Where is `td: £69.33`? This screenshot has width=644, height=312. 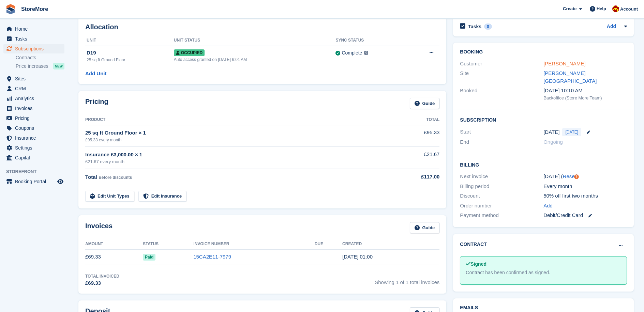 td: £69.33 is located at coordinates (114, 257).